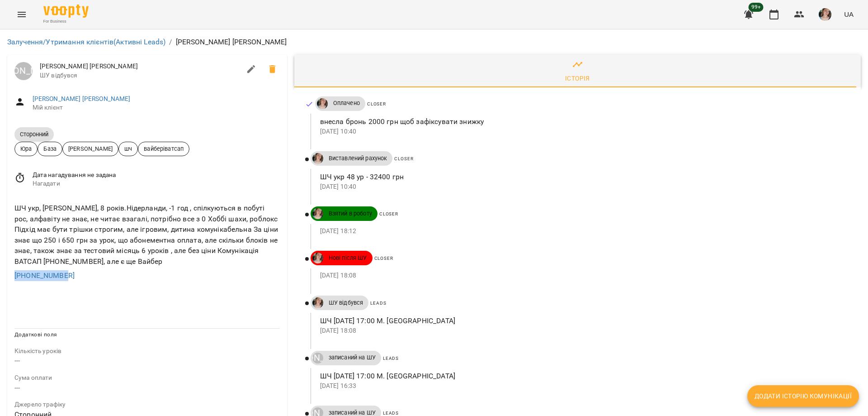 Image resolution: width=868 pixels, height=416 pixels. I want to click on span: Дата нагадування не задана, so click(156, 175).